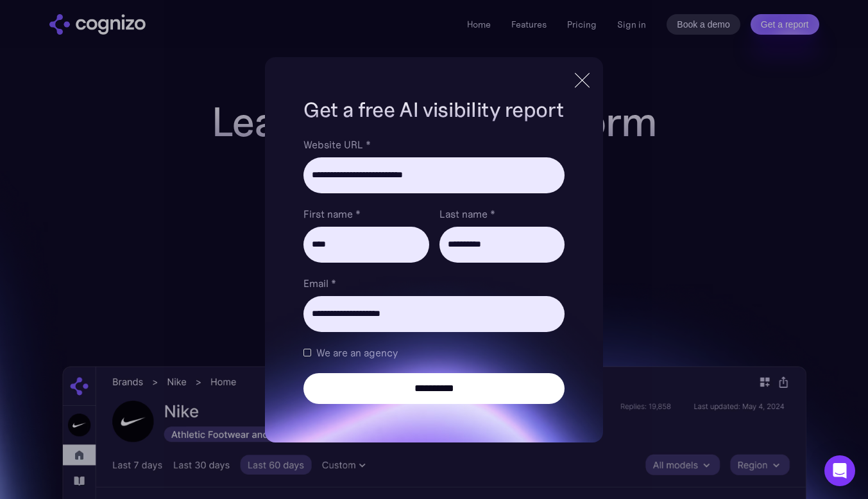  Describe the element at coordinates (840, 471) in the screenshot. I see `div: Open Intercom Messenger` at that location.